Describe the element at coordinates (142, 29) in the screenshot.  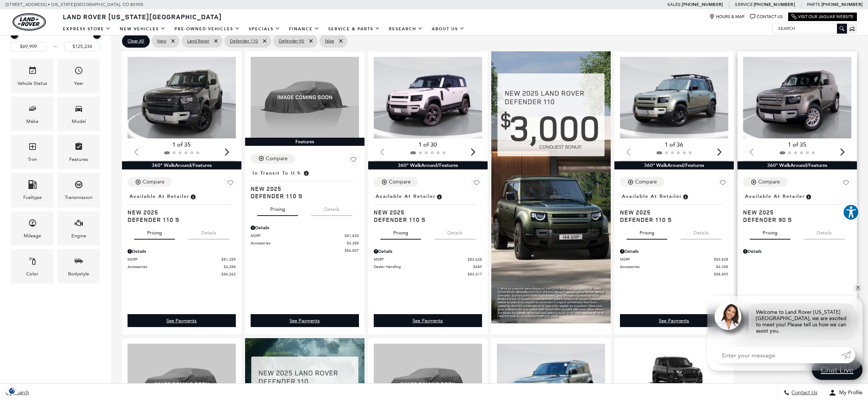
I see `a: New Vehicles` at that location.